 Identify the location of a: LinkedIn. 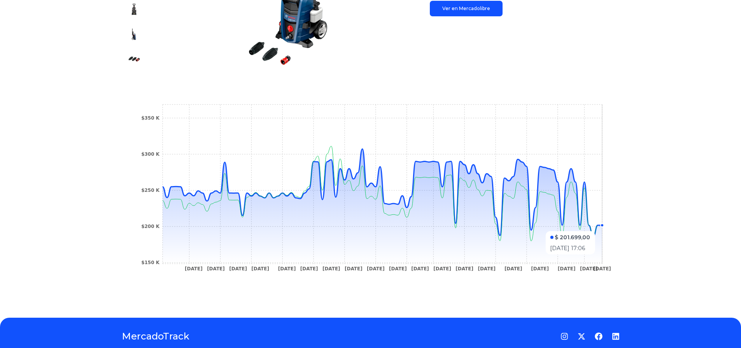
(616, 337).